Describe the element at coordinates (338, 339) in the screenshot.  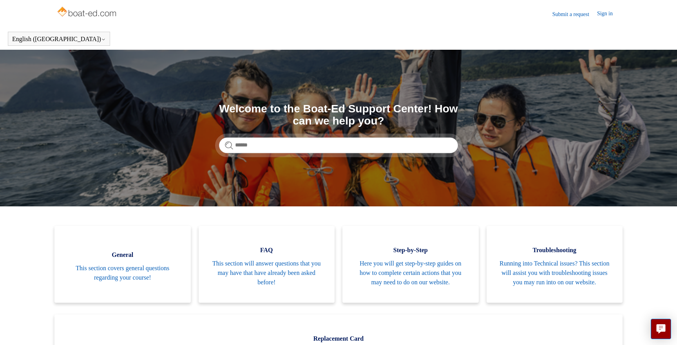
I see `span: Replacement Card` at that location.